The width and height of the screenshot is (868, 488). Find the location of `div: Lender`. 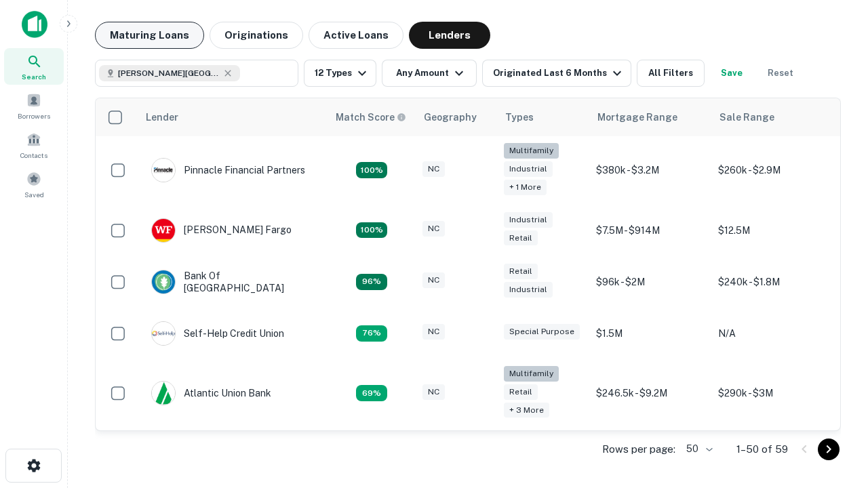

div: Lender is located at coordinates (162, 117).